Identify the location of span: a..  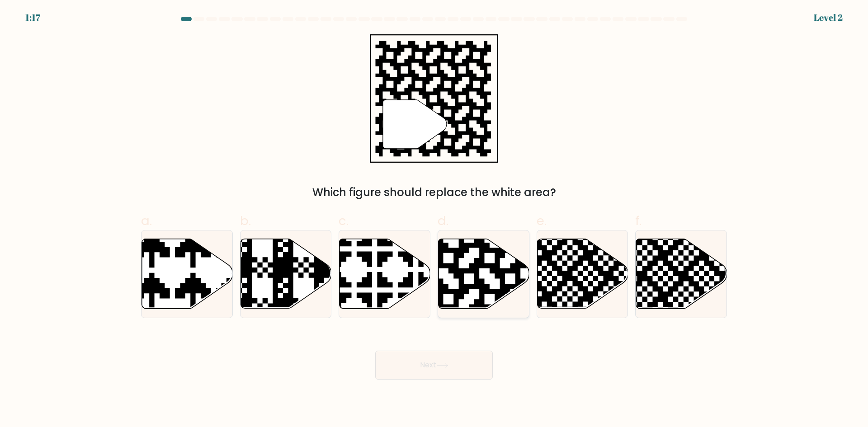
(146, 220).